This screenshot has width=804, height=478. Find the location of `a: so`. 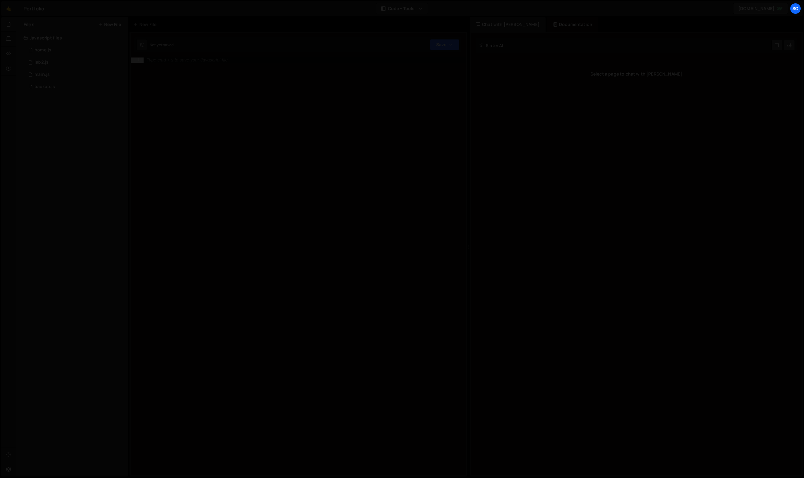

a: so is located at coordinates (796, 9).